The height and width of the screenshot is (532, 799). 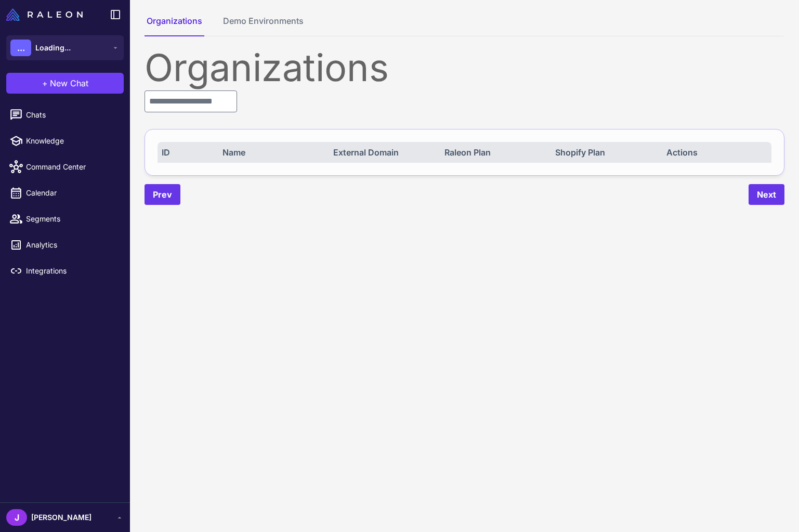 What do you see at coordinates (72, 218) in the screenshot?
I see `span: Segments` at bounding box center [72, 218].